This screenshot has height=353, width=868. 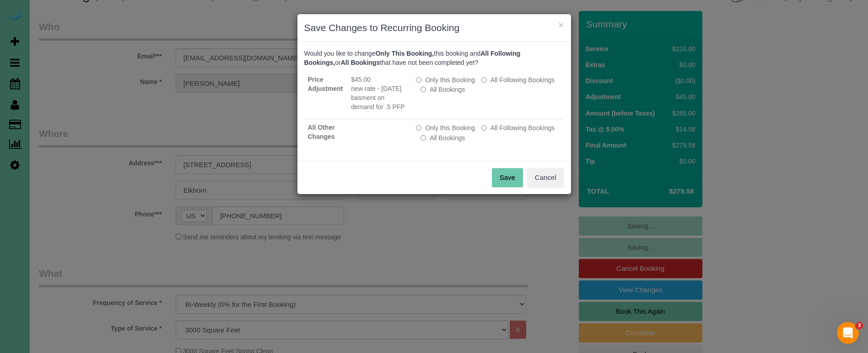 What do you see at coordinates (326, 84) in the screenshot?
I see `strong: Price Adjustment` at bounding box center [326, 84].